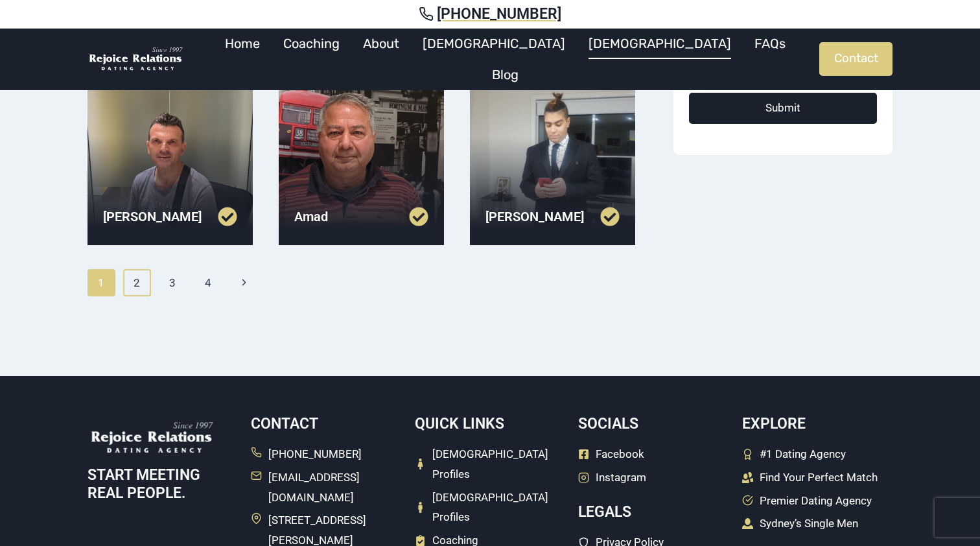 The width and height of the screenshot is (980, 546). Describe the element at coordinates (101, 283) in the screenshot. I see `span: 1` at that location.